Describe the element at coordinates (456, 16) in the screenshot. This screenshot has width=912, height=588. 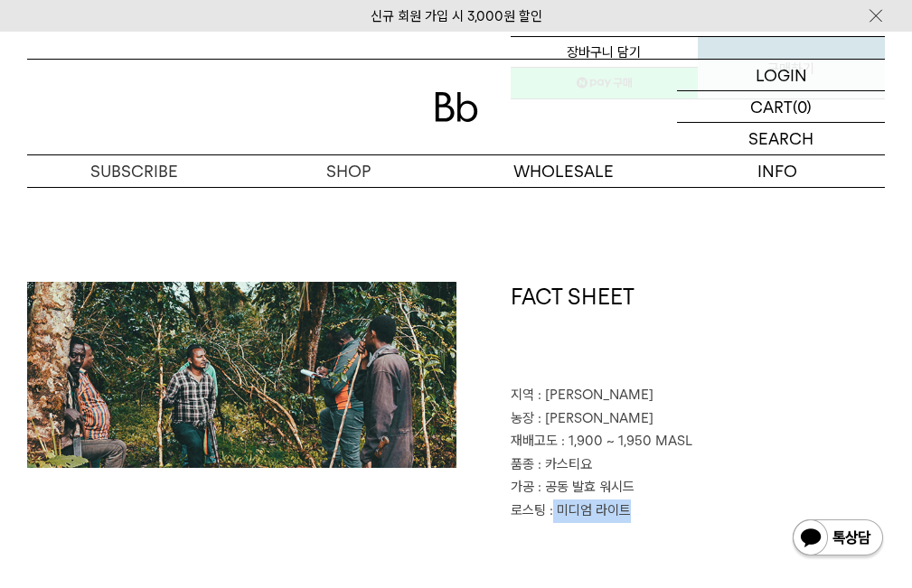
I see `a: 신규 회원 가입 시 3,000원 할인` at that location.